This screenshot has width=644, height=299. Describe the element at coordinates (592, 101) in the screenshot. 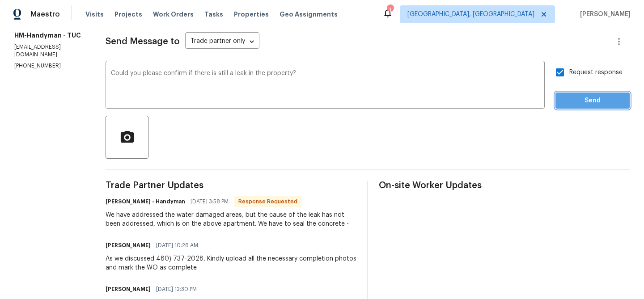

I see `button: Send` at that location.